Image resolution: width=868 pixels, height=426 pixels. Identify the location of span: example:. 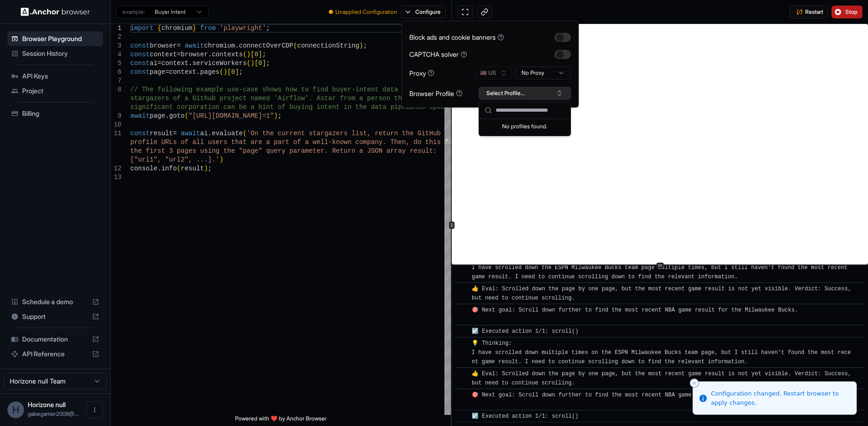
(133, 12).